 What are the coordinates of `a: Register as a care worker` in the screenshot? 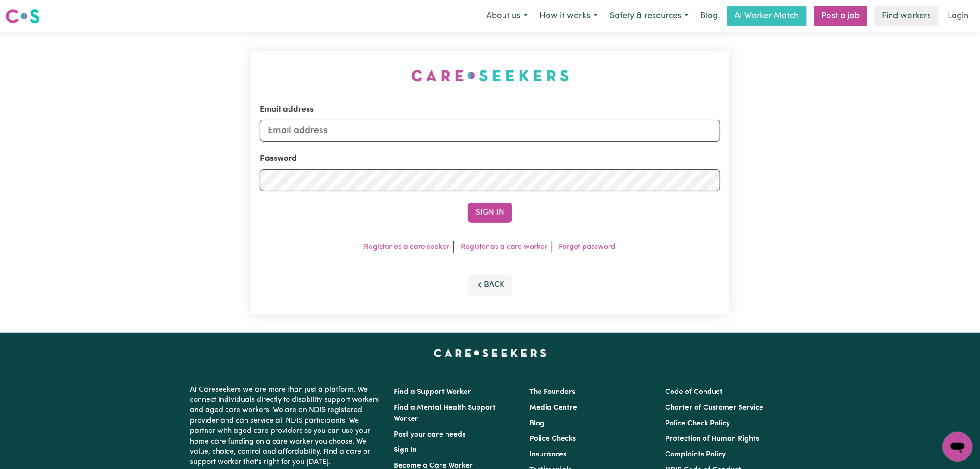 It's located at (504, 247).